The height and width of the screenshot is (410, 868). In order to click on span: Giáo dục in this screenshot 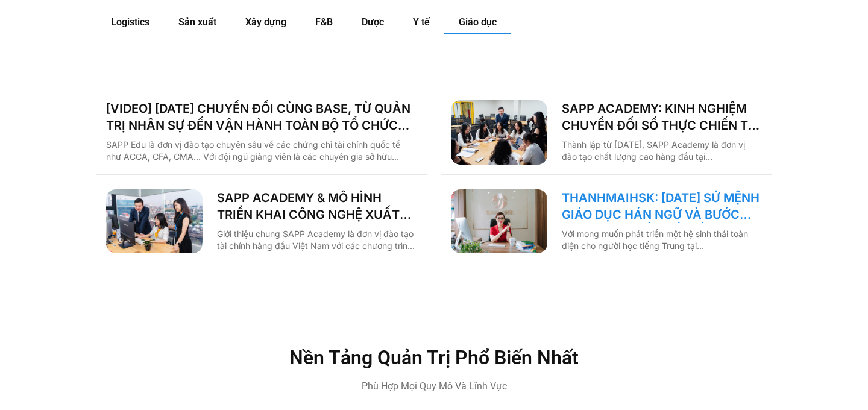, I will do `click(478, 22)`.